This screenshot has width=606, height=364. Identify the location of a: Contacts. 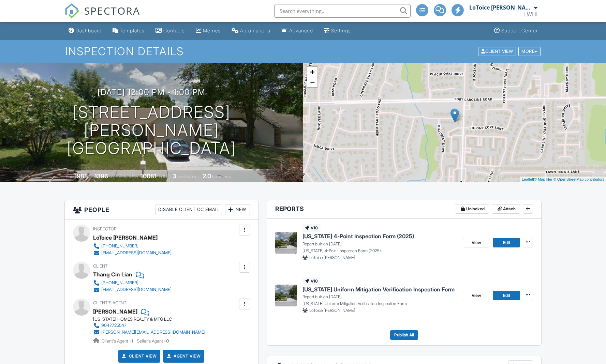
(170, 31).